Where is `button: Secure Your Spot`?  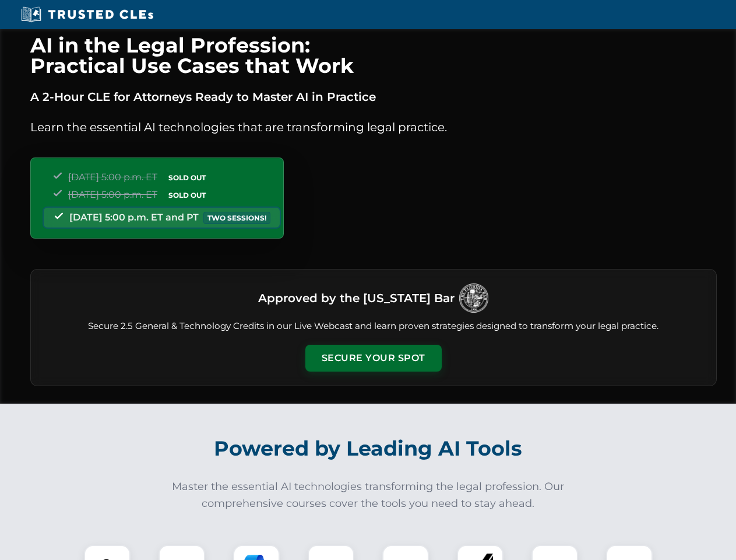
button: Secure Your Spot is located at coordinates (373, 358).